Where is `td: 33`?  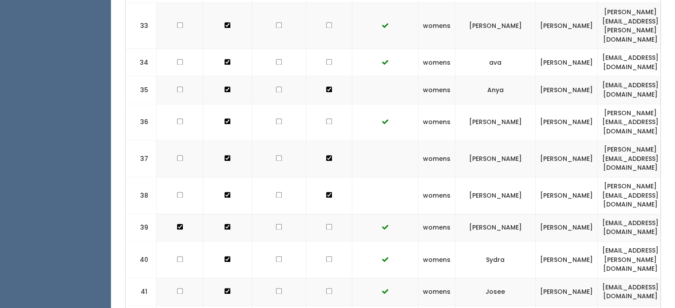 td: 33 is located at coordinates (141, 25).